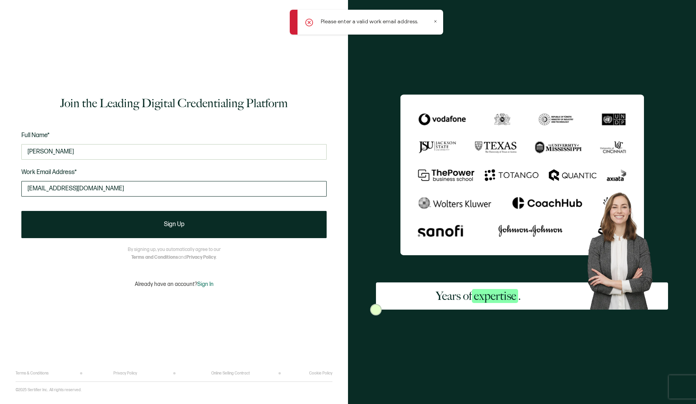 The image size is (696, 404). I want to click on input: Enter your work email address, so click(174, 189).